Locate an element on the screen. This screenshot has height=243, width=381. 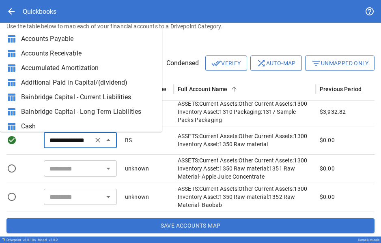
button: Clear is located at coordinates (98, 140).